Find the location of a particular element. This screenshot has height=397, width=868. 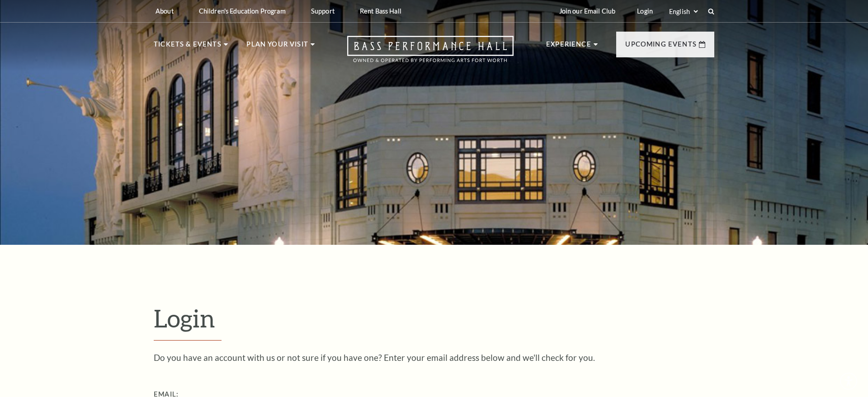

p: Experience is located at coordinates (569, 47).